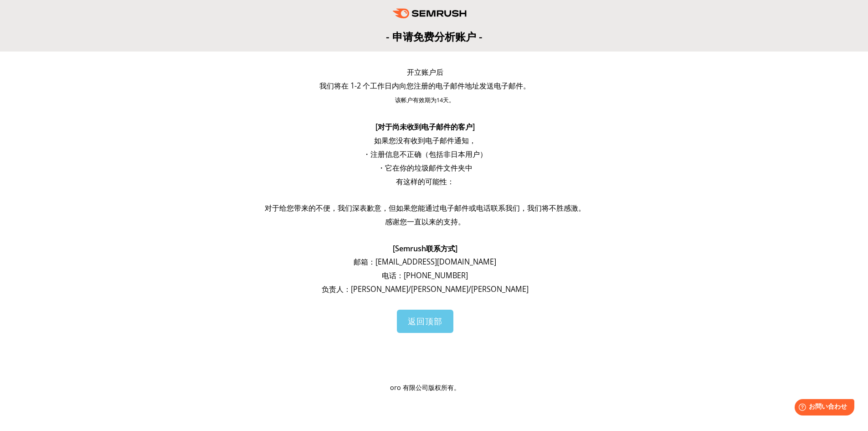 This screenshot has width=868, height=431. What do you see at coordinates (41, 11) in the screenshot?
I see `span: お問い合わせ` at bounding box center [41, 11].